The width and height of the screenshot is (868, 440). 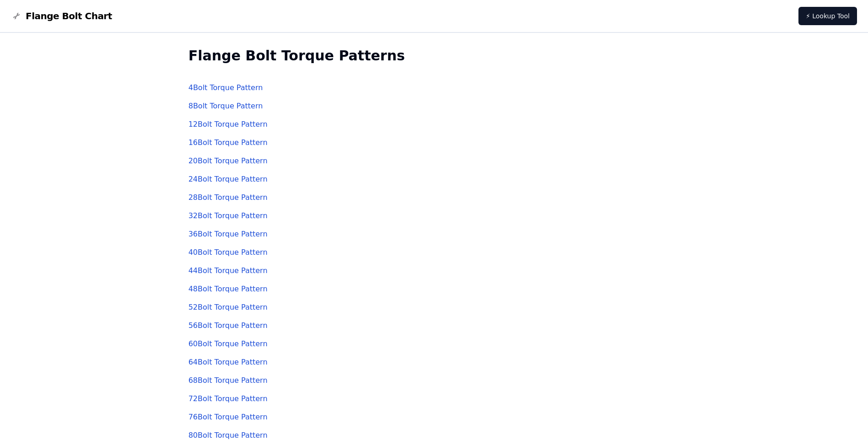 I want to click on a: 4Bolt Torque Pattern, so click(x=226, y=87).